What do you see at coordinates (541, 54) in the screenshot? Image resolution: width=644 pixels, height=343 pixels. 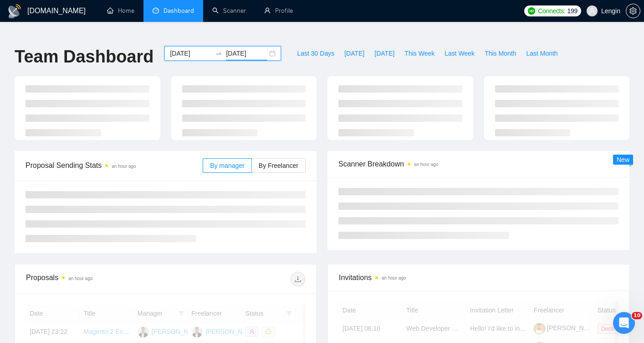 I see `button: Last Month` at bounding box center [541, 54].